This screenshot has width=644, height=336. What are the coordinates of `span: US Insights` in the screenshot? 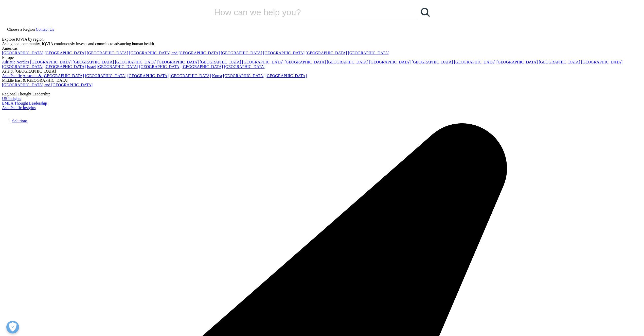 It's located at (11, 98).